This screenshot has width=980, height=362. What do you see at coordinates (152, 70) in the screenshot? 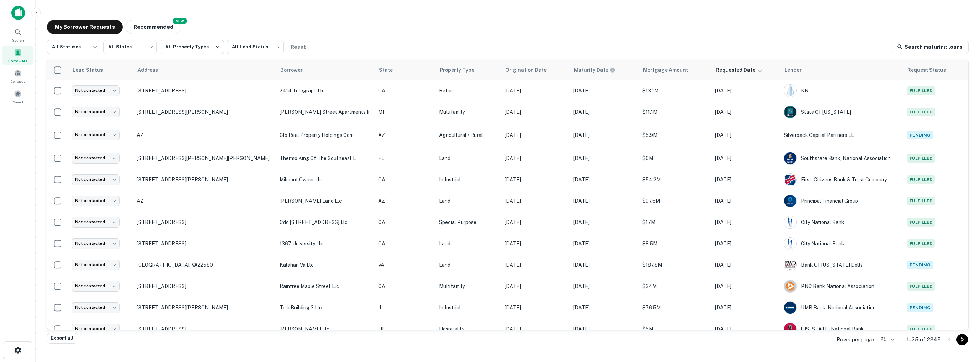
I see `span: Address` at bounding box center [152, 70].